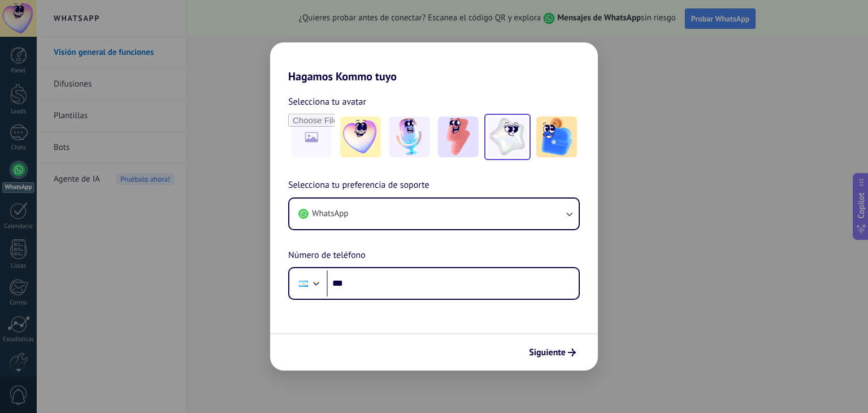 Image resolution: width=868 pixels, height=413 pixels. I want to click on img: -1.jpeg, so click(361, 137).